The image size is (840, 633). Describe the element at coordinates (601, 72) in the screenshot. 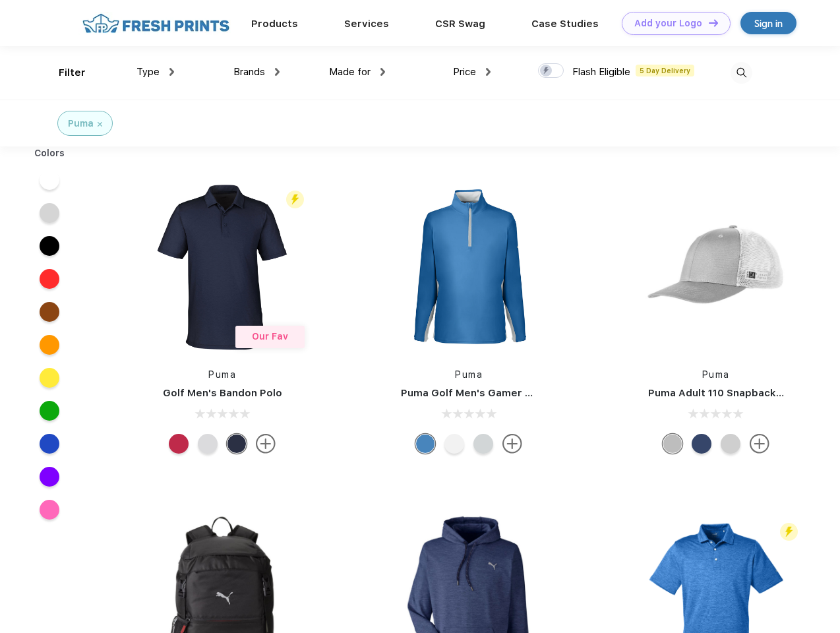

I see `span: Flash Eligible` at that location.